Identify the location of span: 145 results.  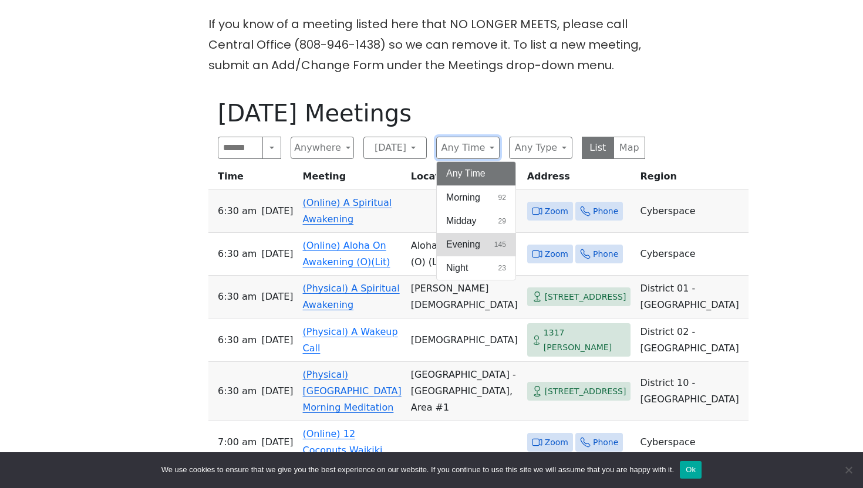
(500, 245).